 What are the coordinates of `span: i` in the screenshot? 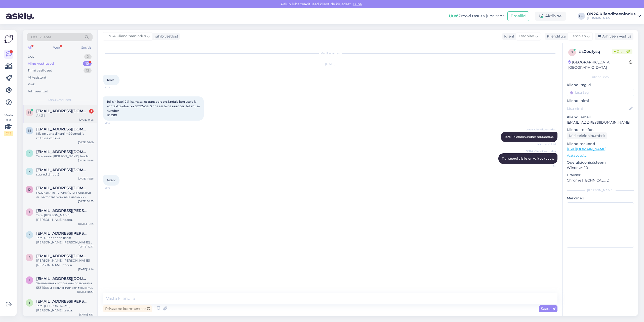 It's located at (29, 280).